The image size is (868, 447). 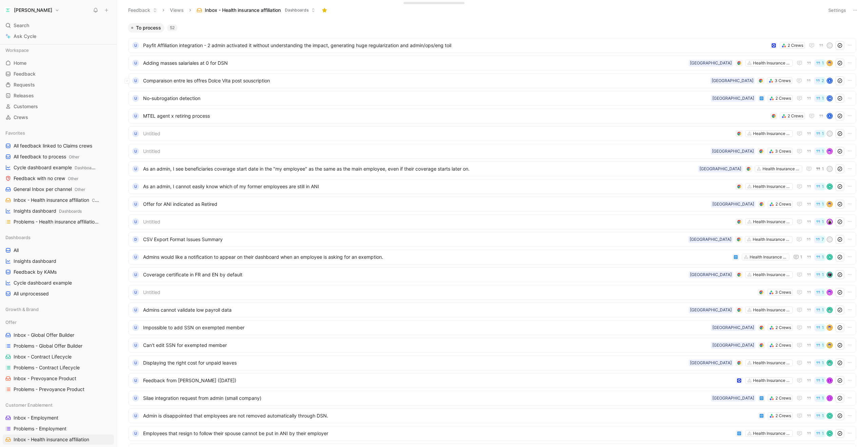 I want to click on span: Coverage certificate in FR and EN by default, so click(x=414, y=275).